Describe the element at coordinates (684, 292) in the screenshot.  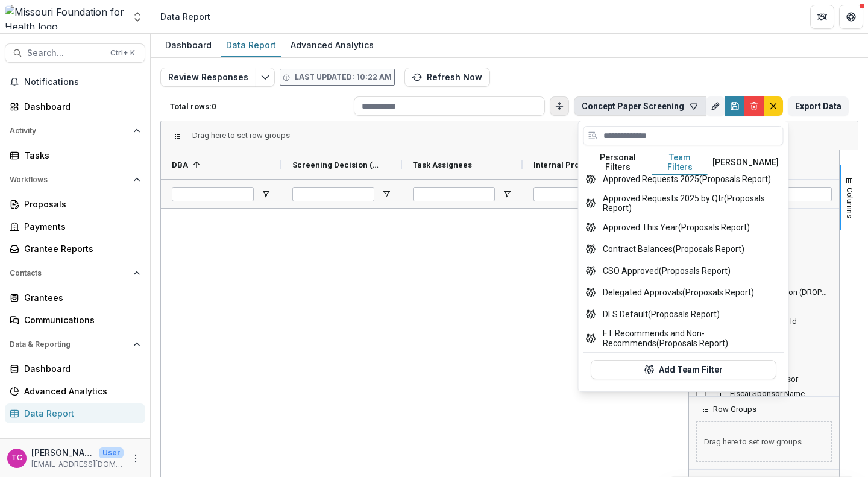
I see `button: Delegated Approvals (Proposals Report)` at that location.